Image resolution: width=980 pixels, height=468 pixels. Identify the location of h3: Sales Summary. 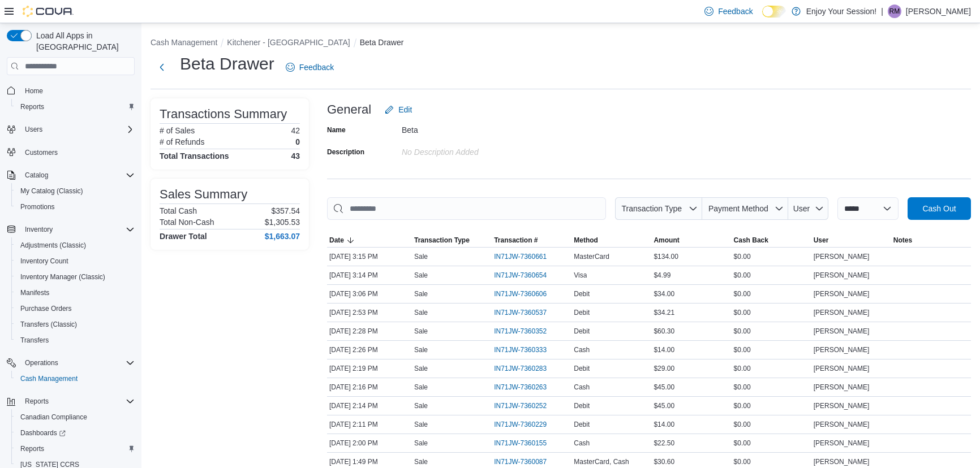
(203, 194).